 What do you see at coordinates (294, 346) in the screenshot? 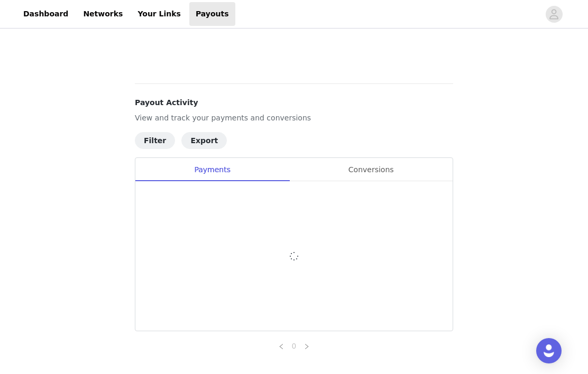
I see `li: 0` at bounding box center [294, 346].